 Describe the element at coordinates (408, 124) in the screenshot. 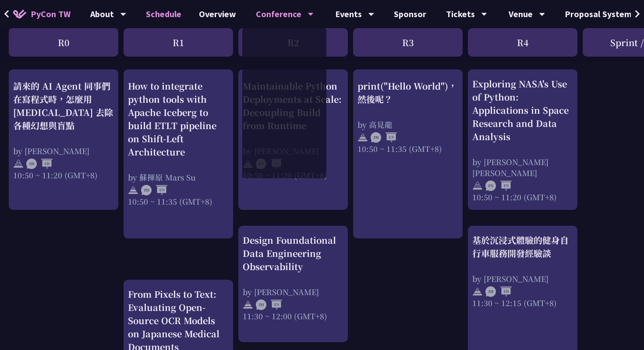

I see `div: by 高見龍` at that location.